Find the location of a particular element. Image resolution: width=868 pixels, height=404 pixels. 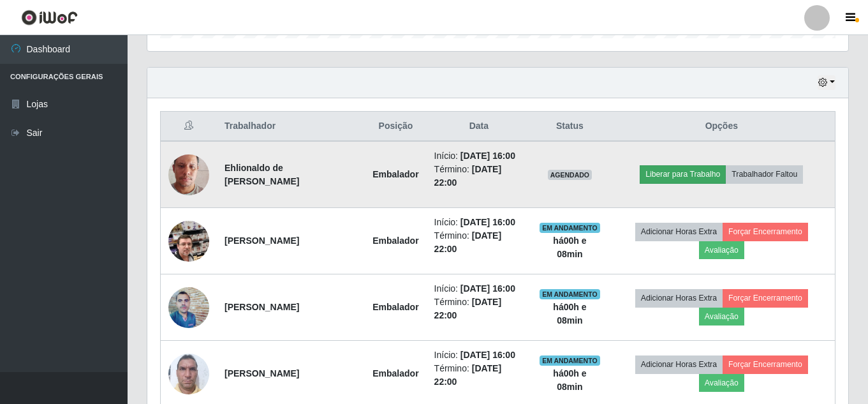

th: Opções is located at coordinates (722, 126).